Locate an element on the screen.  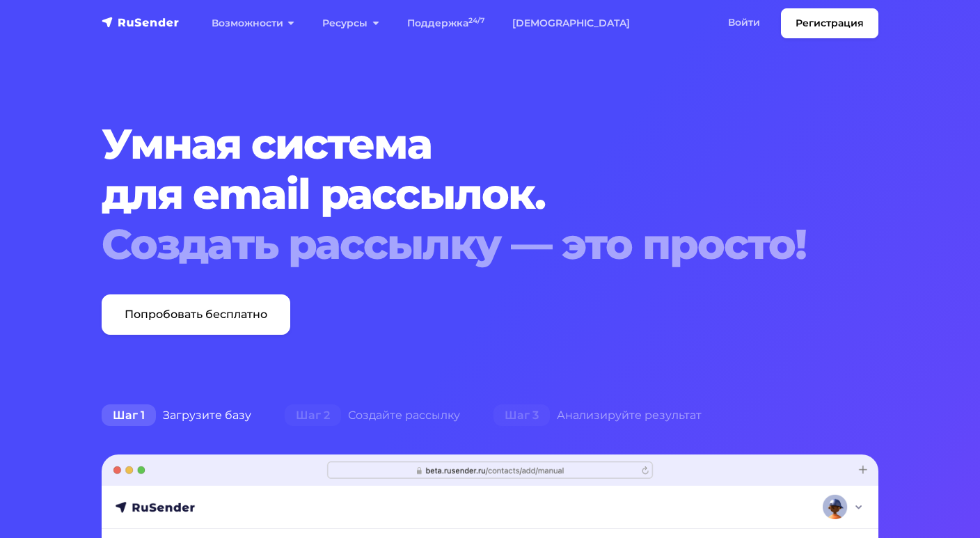
a: Ресурсы is located at coordinates (350, 23).